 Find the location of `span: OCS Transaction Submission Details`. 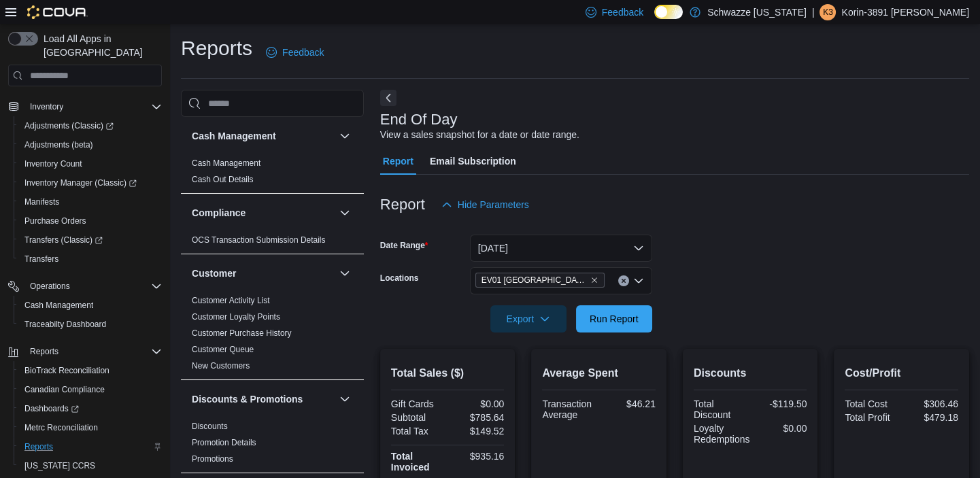

span: OCS Transaction Submission Details is located at coordinates (259, 240).